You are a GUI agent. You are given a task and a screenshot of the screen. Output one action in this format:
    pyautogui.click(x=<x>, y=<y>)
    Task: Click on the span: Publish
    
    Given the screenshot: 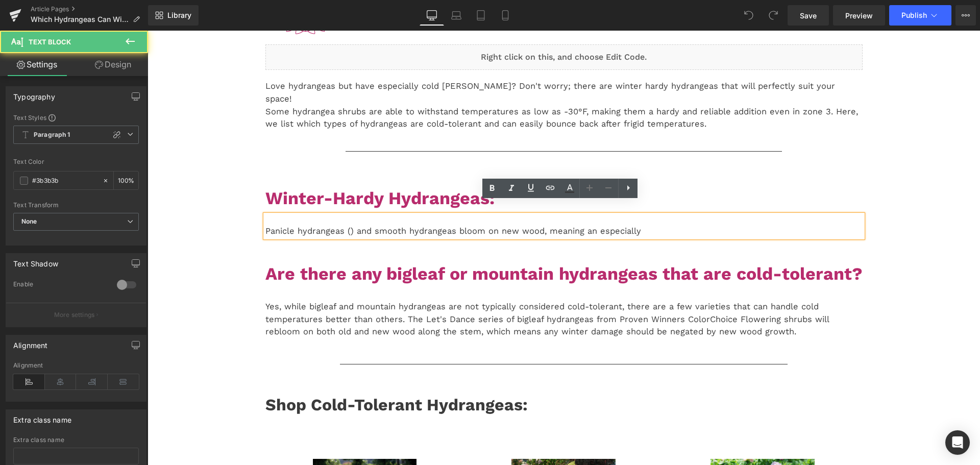 What is the action you would take?
    pyautogui.click(x=914, y=15)
    